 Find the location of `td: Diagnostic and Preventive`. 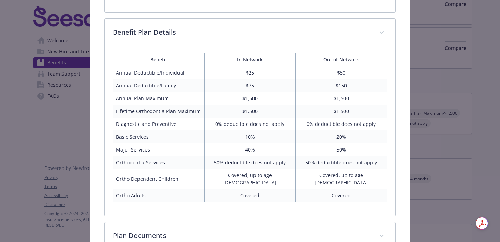

td: Diagnostic and Preventive is located at coordinates (159, 124).